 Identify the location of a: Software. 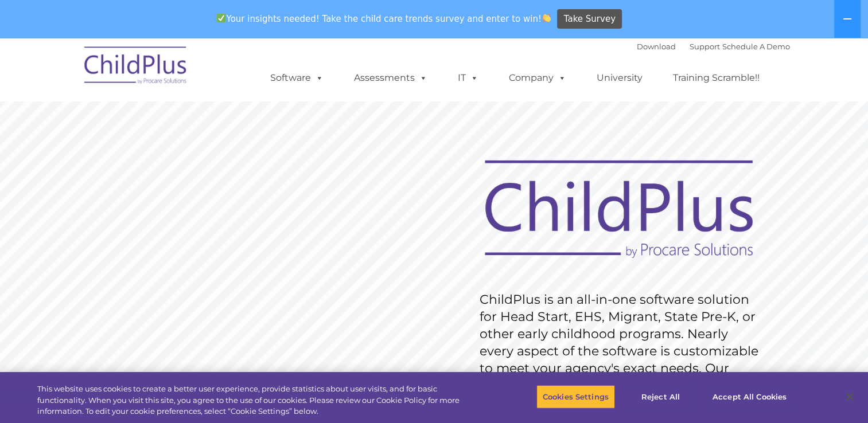
(297, 78).